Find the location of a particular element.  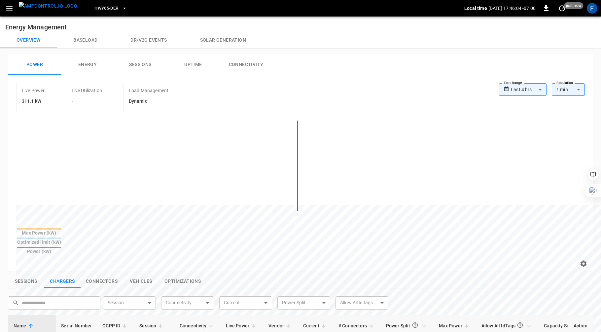

button: Dr/V2G events is located at coordinates (149, 40).